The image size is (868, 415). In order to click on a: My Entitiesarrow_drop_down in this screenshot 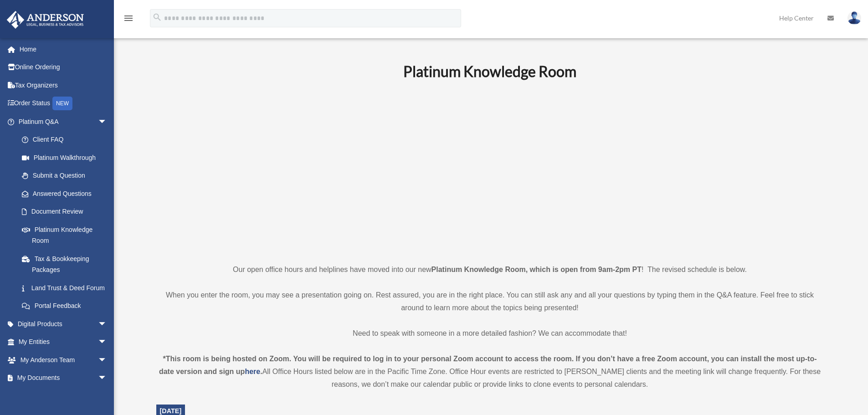, I will do `click(63, 342)`.